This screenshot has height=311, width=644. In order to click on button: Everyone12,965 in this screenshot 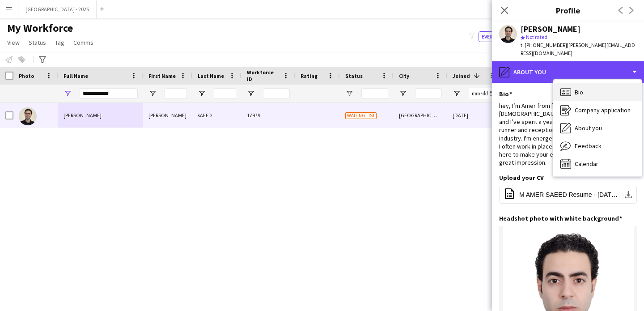, I will do `click(502, 37)`.